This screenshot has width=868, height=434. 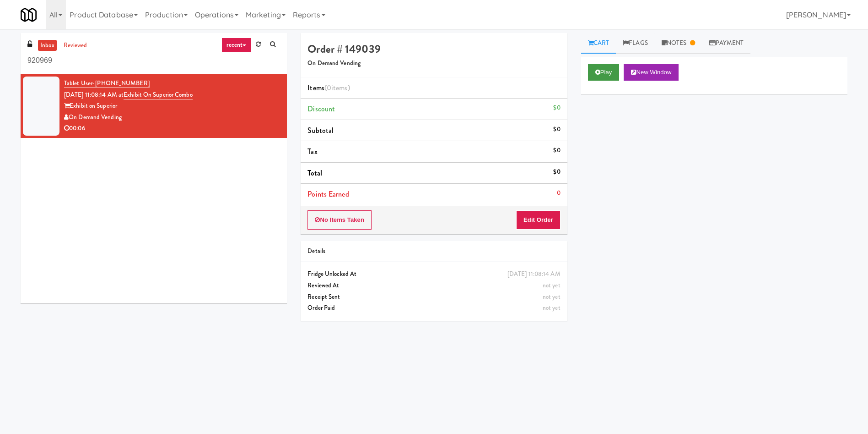 What do you see at coordinates (599, 43) in the screenshot?
I see `a: Cart` at bounding box center [599, 43].